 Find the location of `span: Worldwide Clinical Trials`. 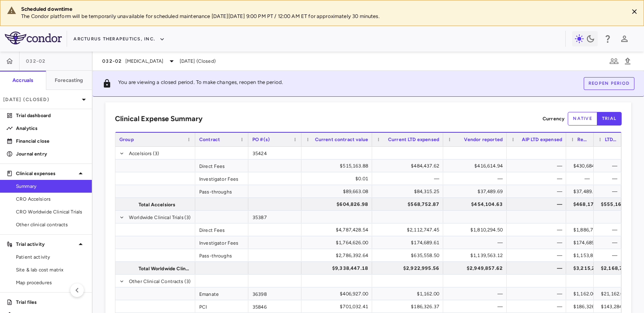

span: Worldwide Clinical Trials is located at coordinates (156, 217).